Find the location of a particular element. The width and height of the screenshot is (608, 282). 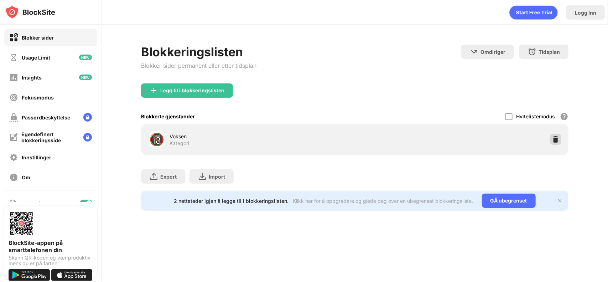

div: Skann QR-koden og vær produktiv mens du er på farten is located at coordinates (51, 260).